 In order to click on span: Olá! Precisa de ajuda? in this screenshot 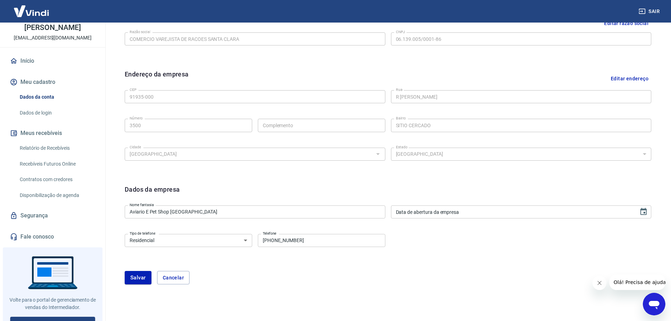, I will do `click(32, 8)`.